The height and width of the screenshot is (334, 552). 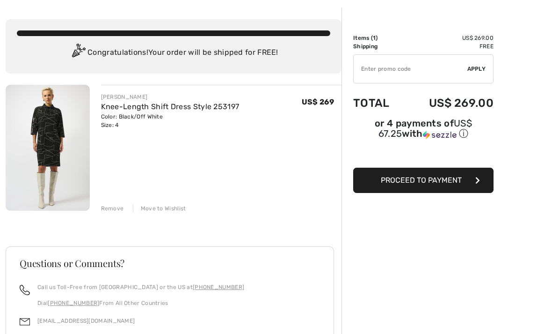 What do you see at coordinates (424, 180) in the screenshot?
I see `button: Proceed to Payment` at bounding box center [424, 180].